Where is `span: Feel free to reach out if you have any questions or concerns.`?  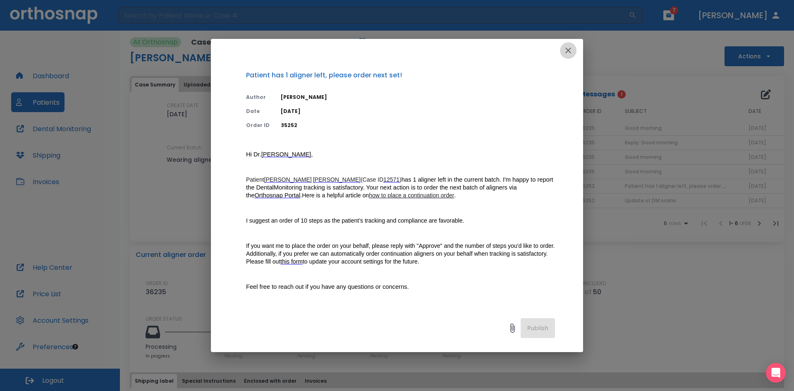
span: Feel free to reach out if you have any questions or concerns. is located at coordinates (328, 287).